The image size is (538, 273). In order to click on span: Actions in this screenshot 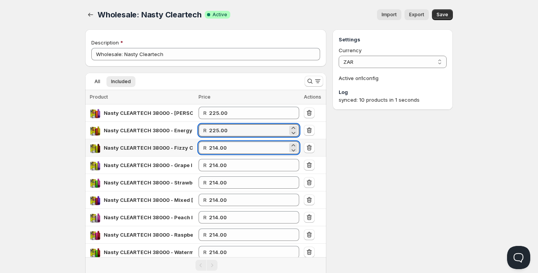, I will do `click(312, 97)`.